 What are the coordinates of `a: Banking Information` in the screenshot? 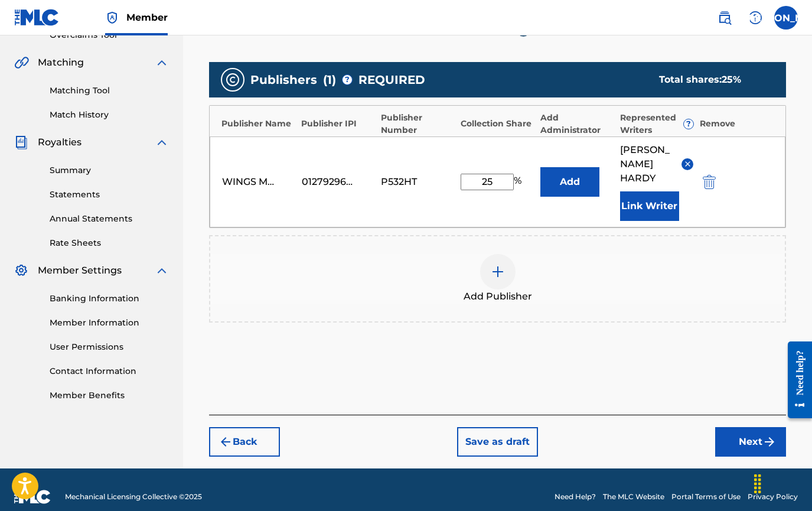 It's located at (109, 298).